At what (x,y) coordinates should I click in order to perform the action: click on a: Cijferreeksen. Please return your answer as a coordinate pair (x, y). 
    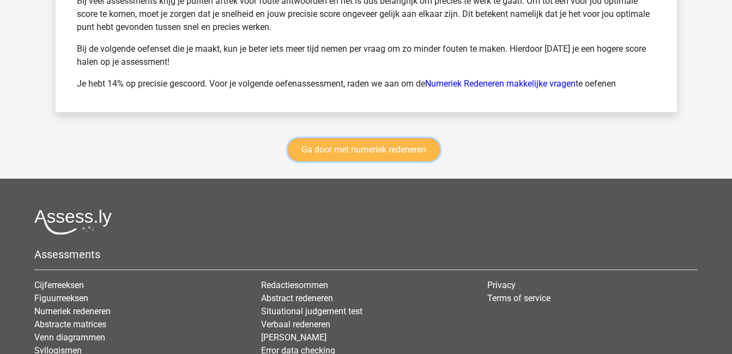
    Looking at the image, I should click on (59, 285).